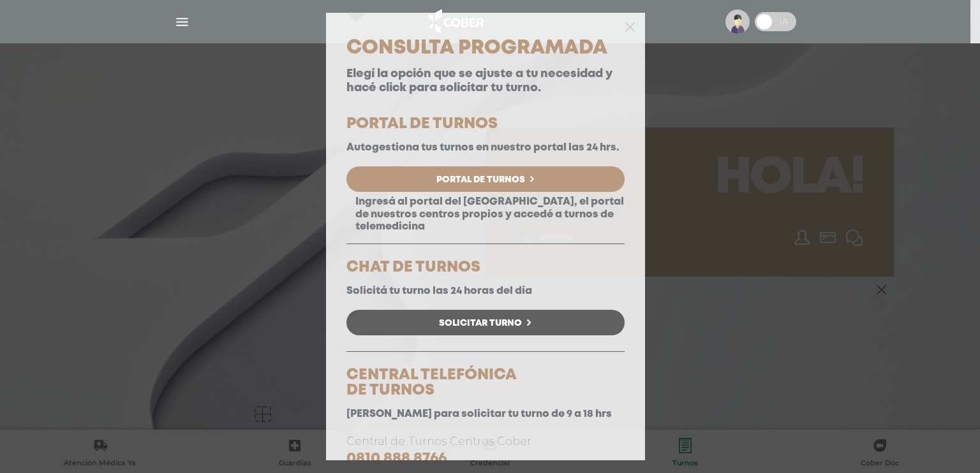 This screenshot has width=980, height=473. What do you see at coordinates (486, 147) in the screenshot?
I see `p: Autogestiona tus turnos en nuestro portal las 24 hrs.` at bounding box center [486, 147].